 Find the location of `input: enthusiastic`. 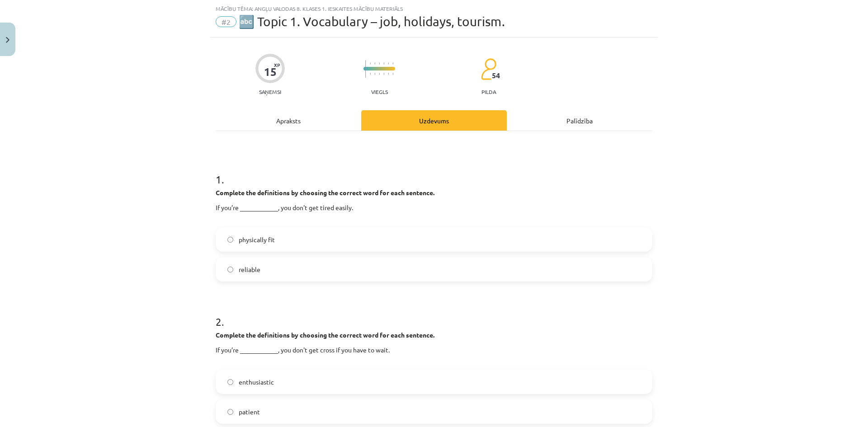

input: enthusiastic is located at coordinates (230, 382).